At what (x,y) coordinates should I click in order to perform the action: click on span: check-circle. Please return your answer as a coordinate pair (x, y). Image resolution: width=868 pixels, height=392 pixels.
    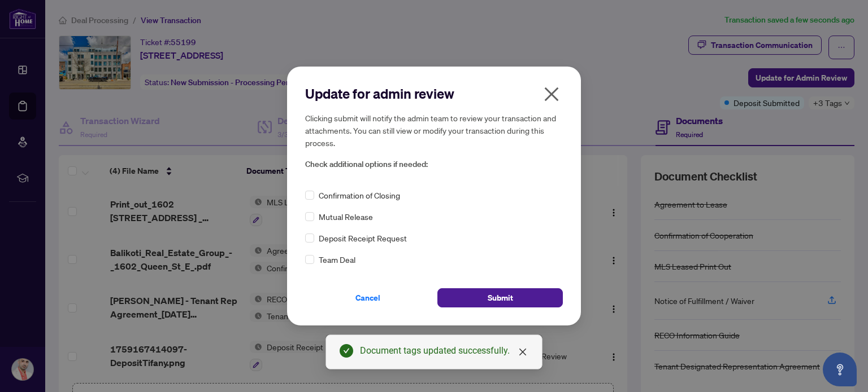
    Looking at the image, I should click on (346, 351).